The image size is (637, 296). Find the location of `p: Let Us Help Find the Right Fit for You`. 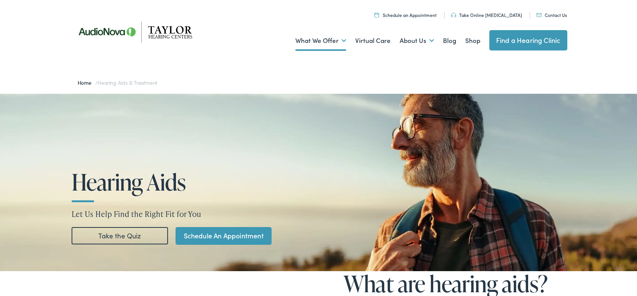

p: Let Us Help Find the Right Fit for You is located at coordinates (319, 214).